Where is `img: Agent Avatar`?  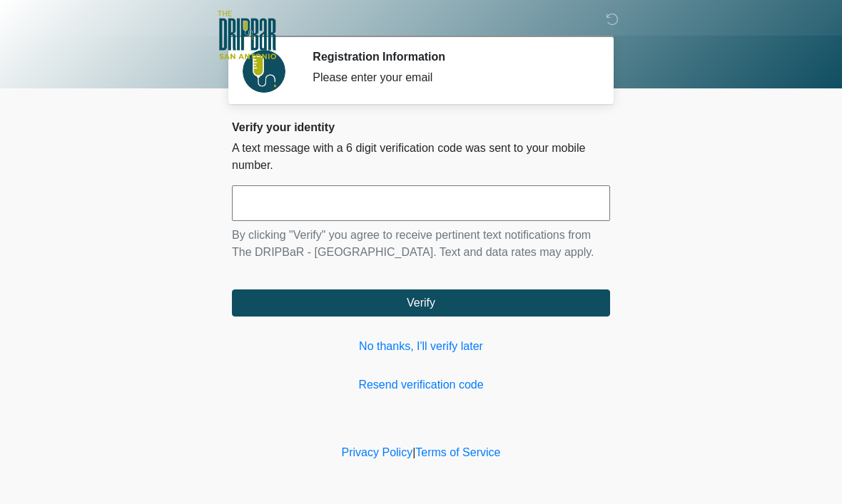
img: Agent Avatar is located at coordinates (264, 71).